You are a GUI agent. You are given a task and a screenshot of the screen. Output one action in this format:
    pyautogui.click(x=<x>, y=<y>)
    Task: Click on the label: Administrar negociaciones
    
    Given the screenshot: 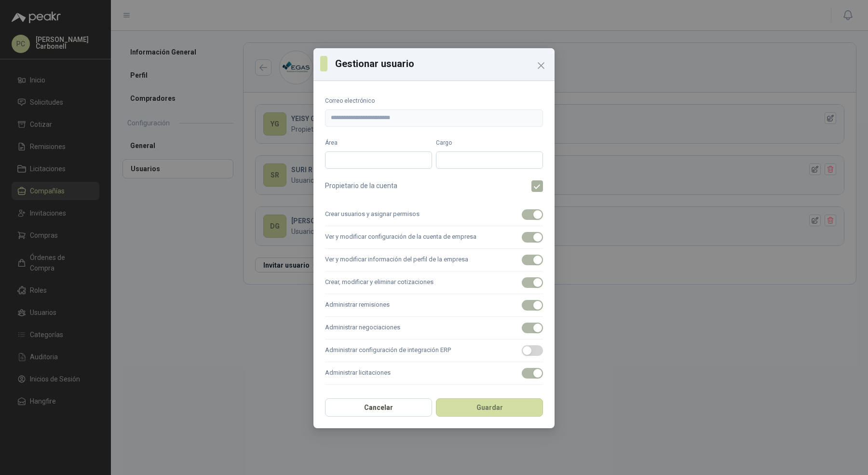 What is the action you would take?
    pyautogui.click(x=434, y=328)
    